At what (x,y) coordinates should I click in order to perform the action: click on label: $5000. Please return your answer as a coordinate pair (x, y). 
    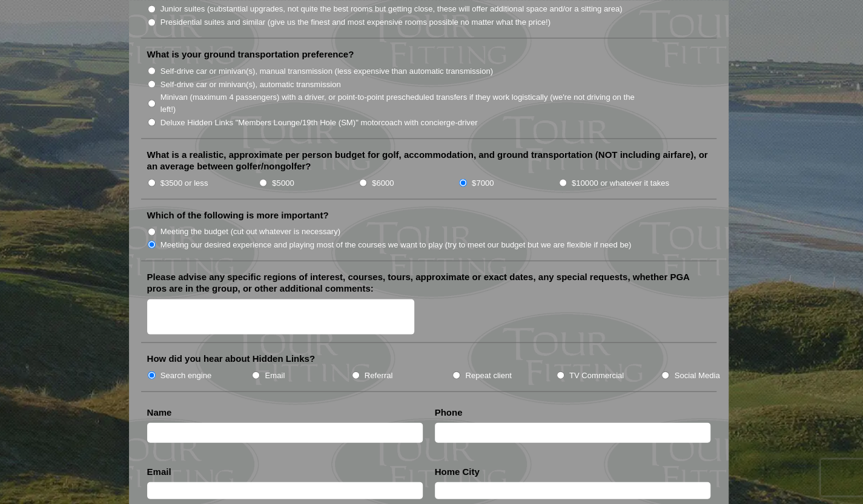
    Looking at the image, I should click on (283, 183).